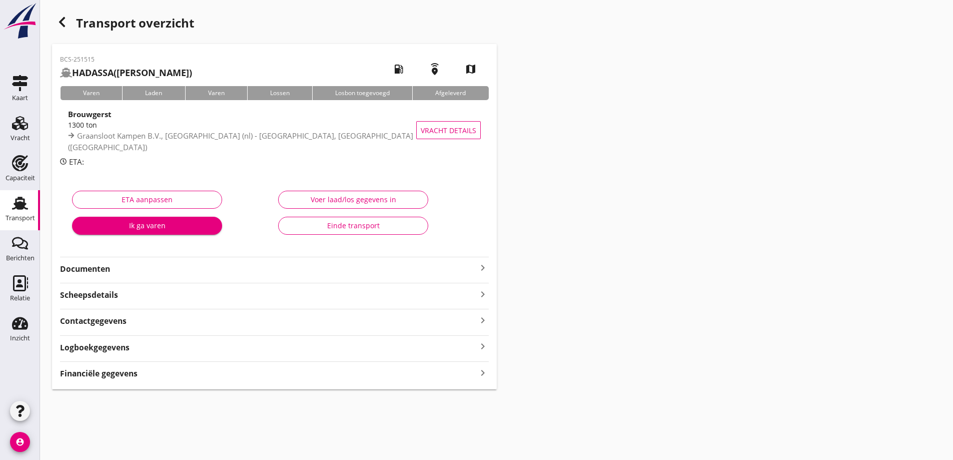 The height and width of the screenshot is (460, 953). What do you see at coordinates (362, 93) in the screenshot?
I see `div: Losbon toegevoegd` at bounding box center [362, 93].